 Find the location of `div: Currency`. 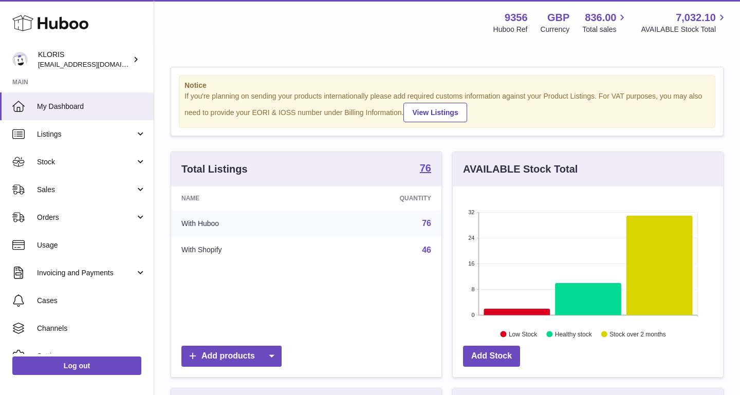

div: Currency is located at coordinates (555, 29).